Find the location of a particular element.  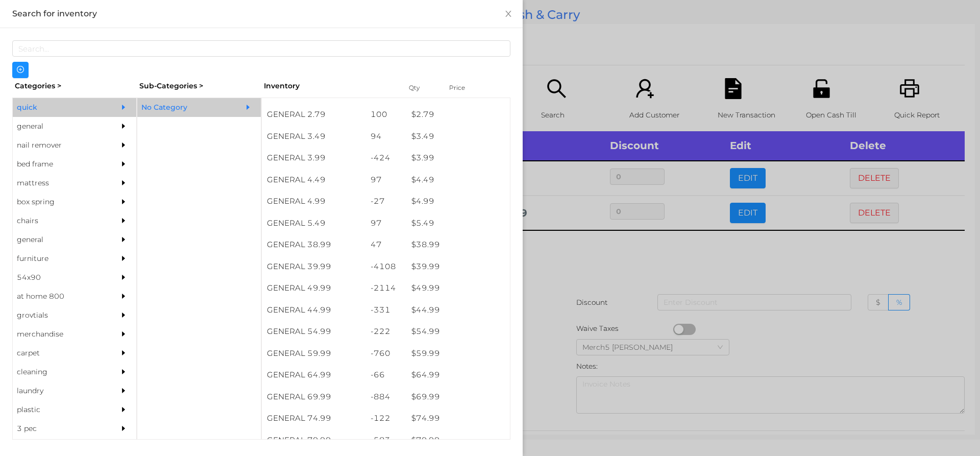

i: icon: close is located at coordinates (509, 14).